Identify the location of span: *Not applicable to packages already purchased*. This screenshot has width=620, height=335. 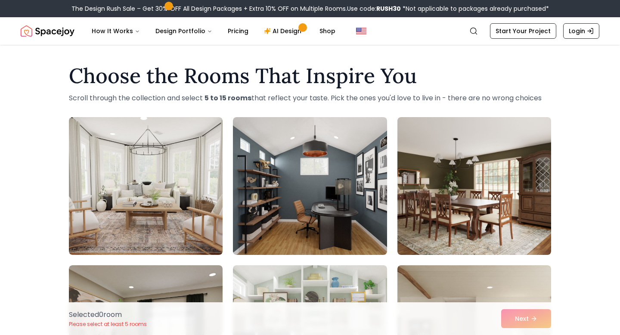
(475, 9).